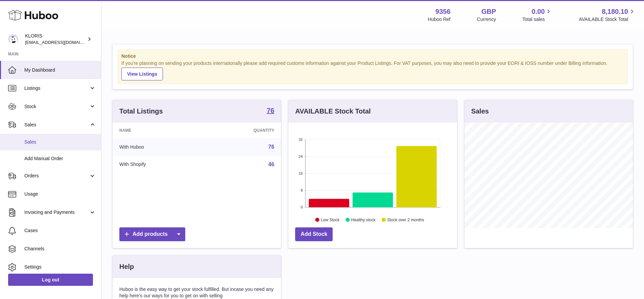  What do you see at coordinates (615, 12) in the screenshot?
I see `span: 8,180.10` at bounding box center [615, 12].